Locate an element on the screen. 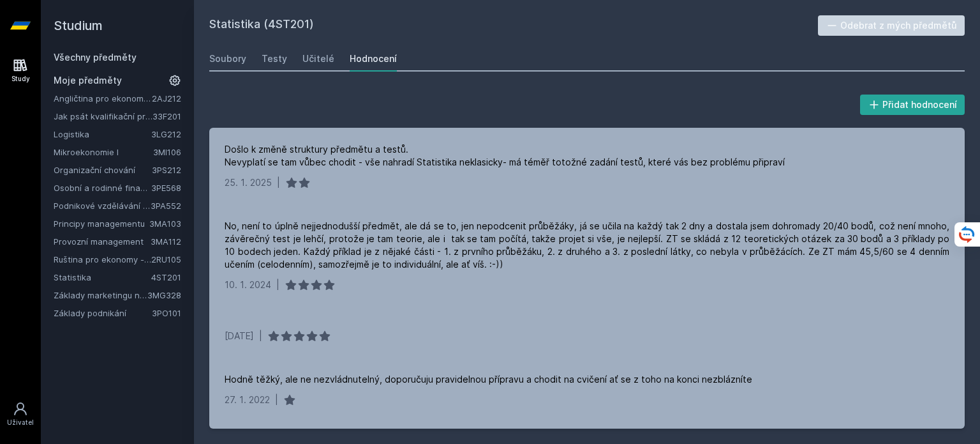 The image size is (980, 444). a: Přidat hodnocení is located at coordinates (912, 105).